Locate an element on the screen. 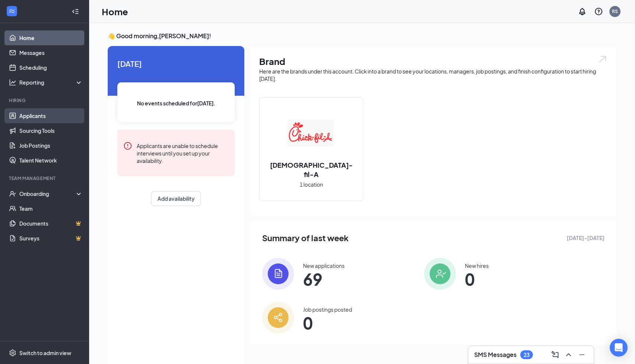  svg: Analysis is located at coordinates (13, 82).